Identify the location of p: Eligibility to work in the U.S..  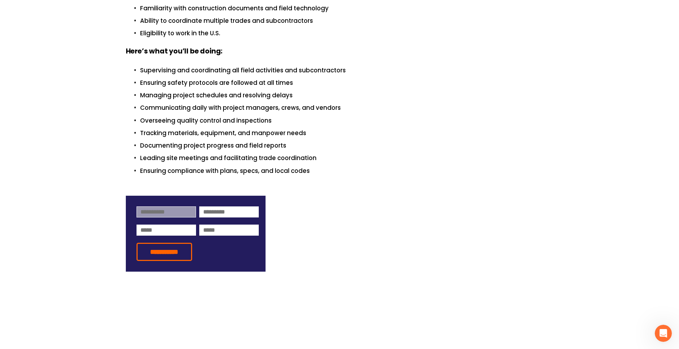
(347, 33).